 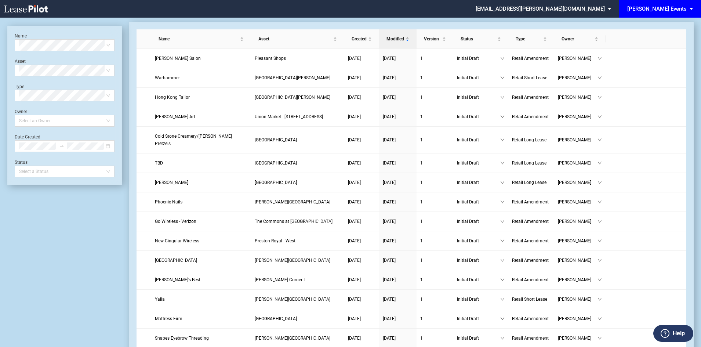 What do you see at coordinates (276, 140) in the screenshot?
I see `span: Burtonsville Crossing` at bounding box center [276, 140].